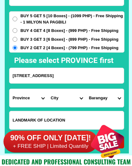 Image resolution: width=132 pixels, height=166 pixels. I want to click on input: Input address, so click(66, 75).